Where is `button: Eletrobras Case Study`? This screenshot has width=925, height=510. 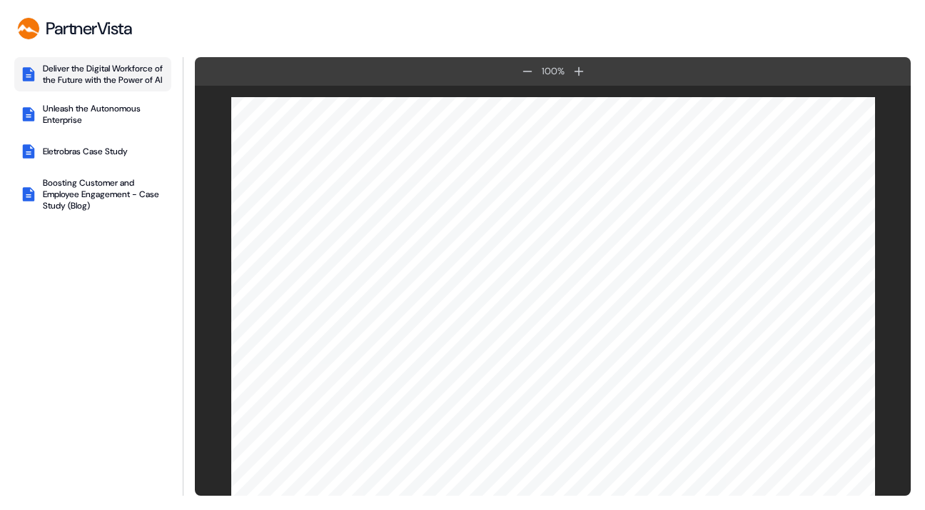
button: Eletrobras Case Study is located at coordinates (93, 151).